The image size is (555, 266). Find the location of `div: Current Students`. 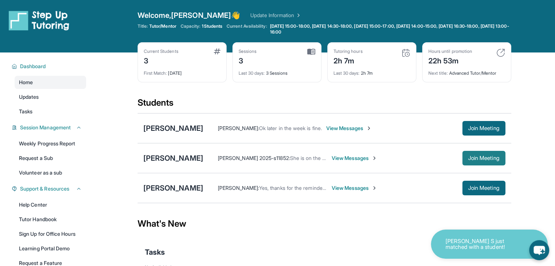

div: Current Students is located at coordinates (161, 51).